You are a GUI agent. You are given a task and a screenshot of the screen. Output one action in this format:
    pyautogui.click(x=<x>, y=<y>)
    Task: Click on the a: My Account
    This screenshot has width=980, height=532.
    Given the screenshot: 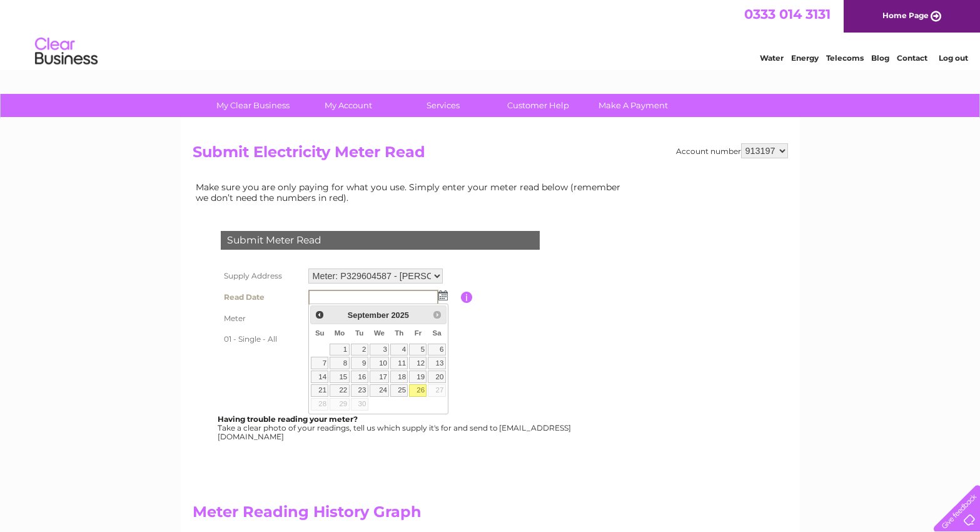 What is the action you would take?
    pyautogui.click(x=348, y=105)
    